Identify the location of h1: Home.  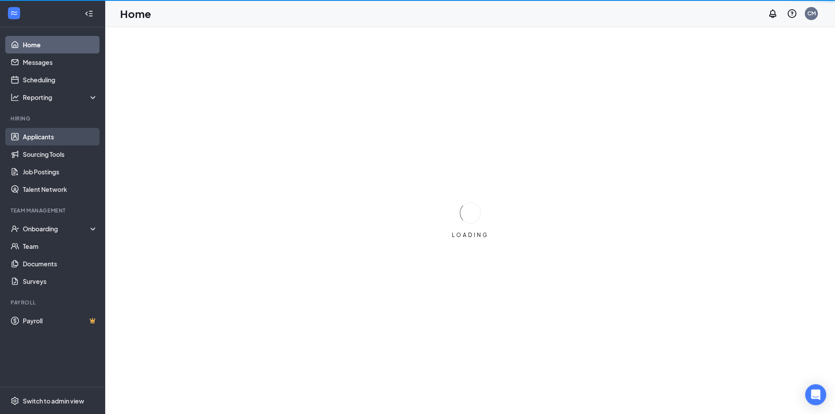
(135, 14).